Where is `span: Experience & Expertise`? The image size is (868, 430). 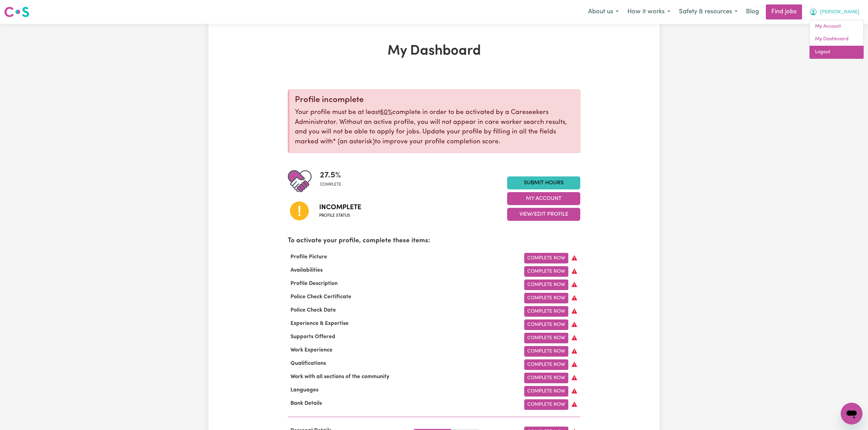
span: Experience & Expertise is located at coordinates (319, 324).